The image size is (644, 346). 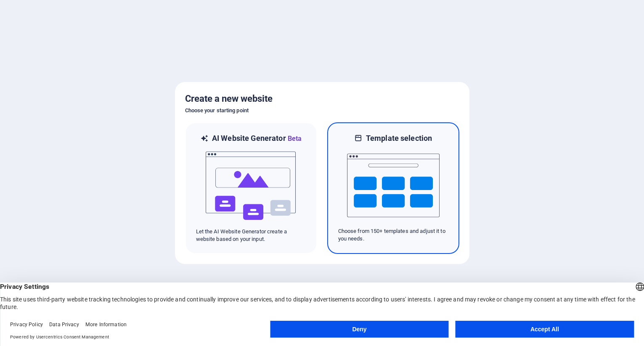 What do you see at coordinates (251, 188) in the screenshot?
I see `div: AI Website GeneratorBetaaiLet the AI Website Generator create a website based on your input.` at bounding box center [251, 188].